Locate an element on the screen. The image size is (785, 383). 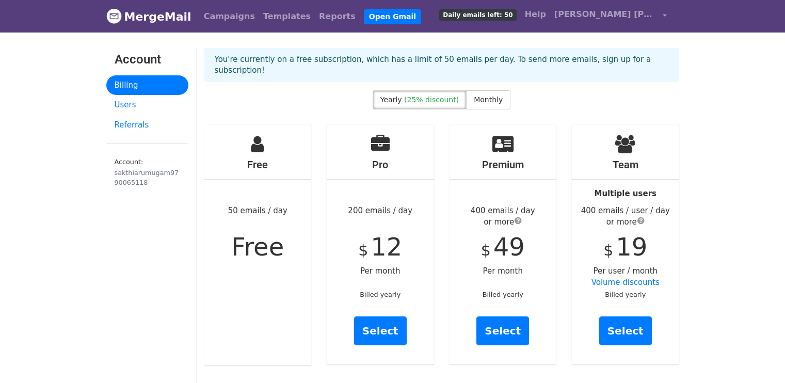
a: Billing is located at coordinates (147, 85).